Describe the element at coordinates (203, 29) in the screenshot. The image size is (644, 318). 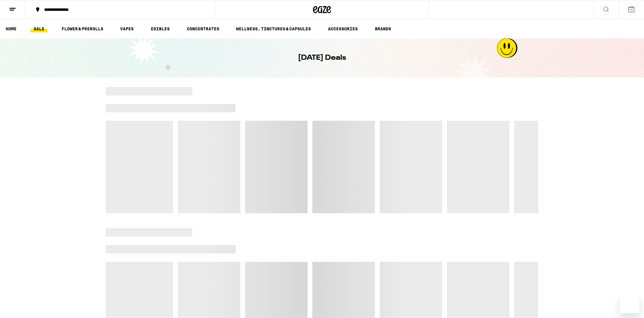
I see `a: CONCENTRATES` at that location.